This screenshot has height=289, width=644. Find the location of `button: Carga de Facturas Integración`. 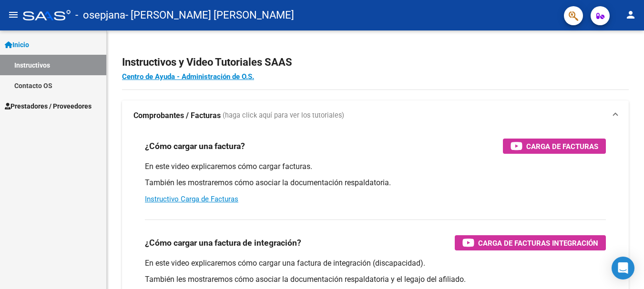

button: Carga de Facturas Integración is located at coordinates (530, 243).